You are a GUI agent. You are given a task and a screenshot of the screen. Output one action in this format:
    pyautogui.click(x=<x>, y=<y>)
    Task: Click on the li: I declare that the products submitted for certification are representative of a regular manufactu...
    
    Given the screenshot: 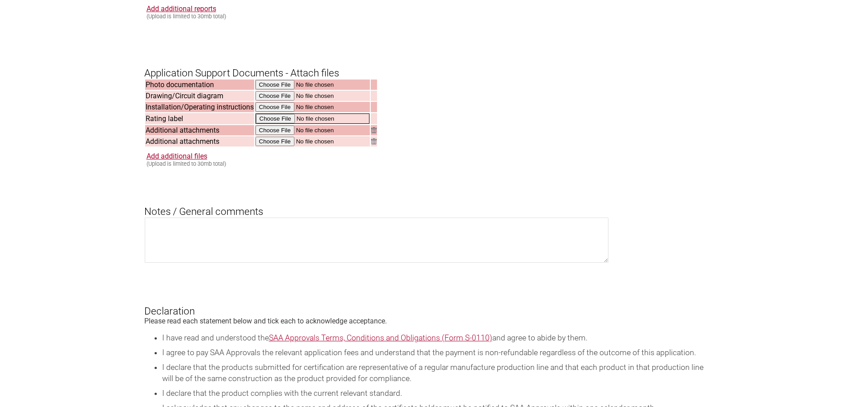 What is the action you would take?
    pyautogui.click(x=435, y=373)
    